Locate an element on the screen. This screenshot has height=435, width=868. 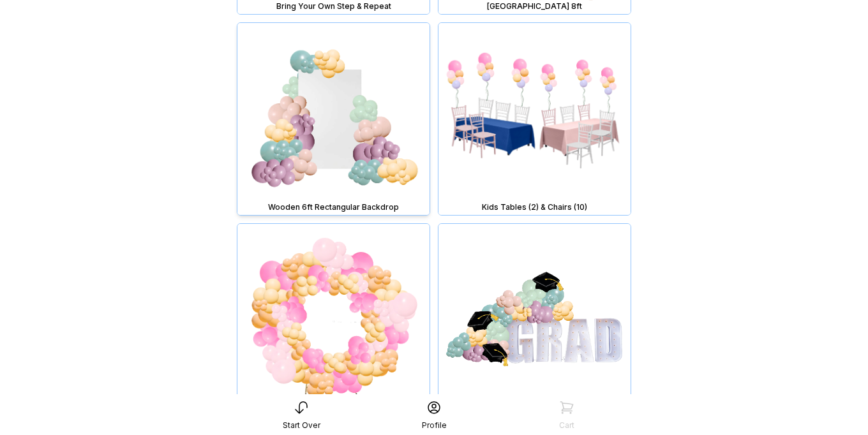
img: Hoop 8ft is located at coordinates (333, 320).